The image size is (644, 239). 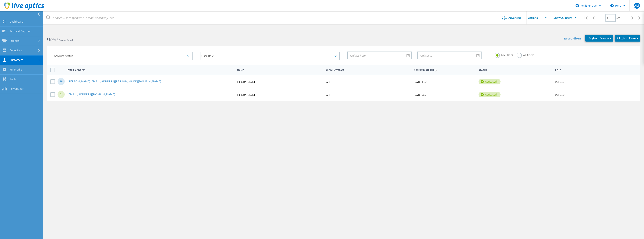 I want to click on b: Users, so click(x=52, y=39).